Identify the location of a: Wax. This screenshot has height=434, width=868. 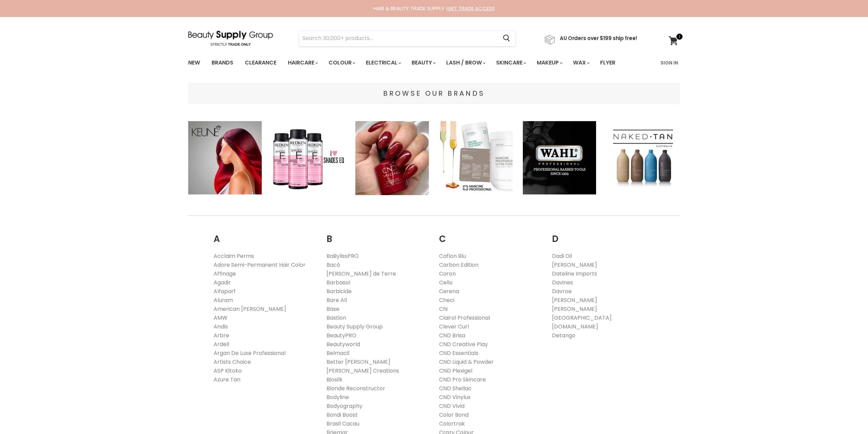
(581, 63).